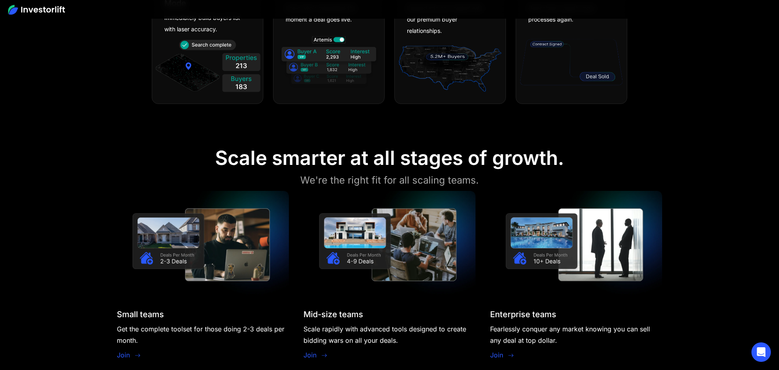 The image size is (779, 370). What do you see at coordinates (523, 314) in the screenshot?
I see `div: Enterprise teams` at bounding box center [523, 314].